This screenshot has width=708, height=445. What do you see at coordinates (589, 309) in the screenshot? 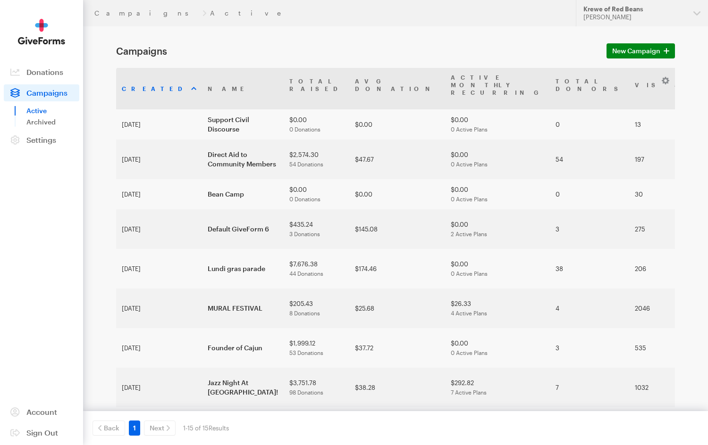
I see `td: 4` at bounding box center [589, 309].